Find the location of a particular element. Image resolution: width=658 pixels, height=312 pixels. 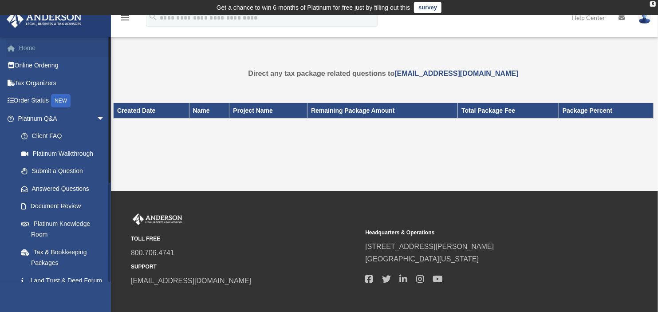

a: Platinum Q&Aarrow_drop_down is located at coordinates (62, 118).